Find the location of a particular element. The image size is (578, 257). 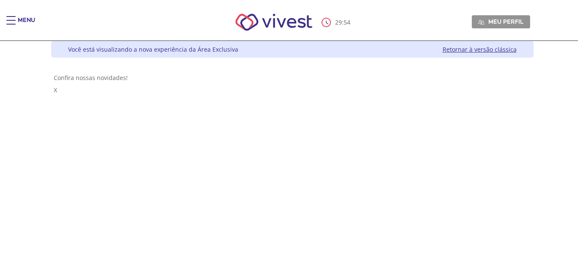

span: 29 is located at coordinates (339, 22).